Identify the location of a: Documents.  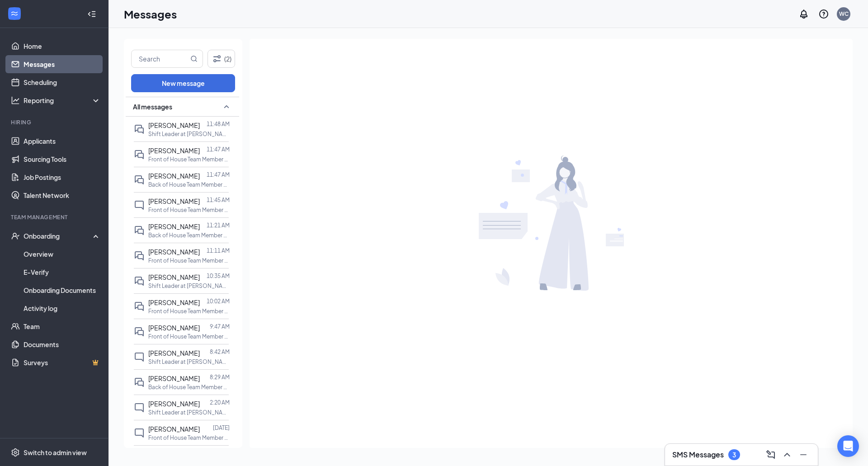
(62, 345).